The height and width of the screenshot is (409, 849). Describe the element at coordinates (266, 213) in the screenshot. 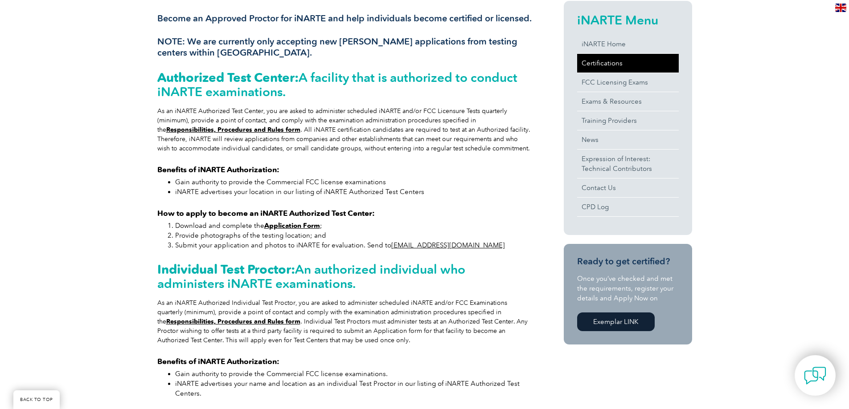

I see `strong: How to apply to become an iNARTE Authorized Test Center:` at that location.